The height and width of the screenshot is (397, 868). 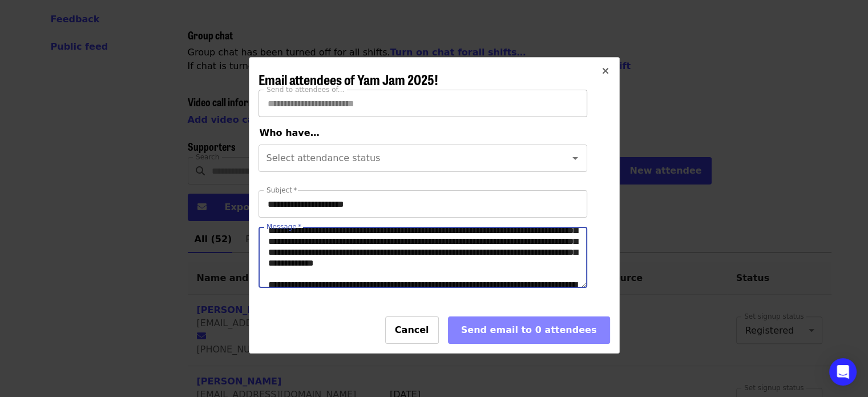 What do you see at coordinates (348, 79) in the screenshot?
I see `span: Email attendees of Yam Jam 2025!` at bounding box center [348, 79].